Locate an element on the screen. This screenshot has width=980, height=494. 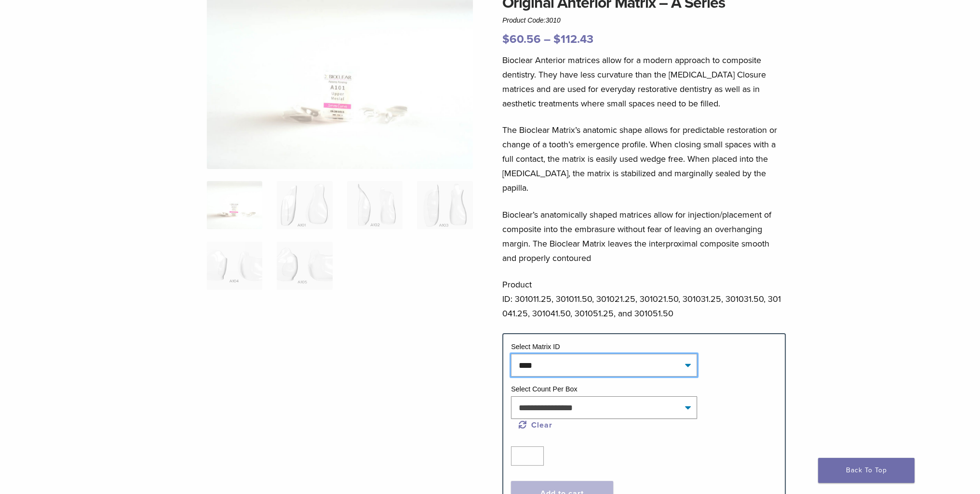
img: Original Anterior Matrix - A Series - Image 2 is located at coordinates (304, 205).